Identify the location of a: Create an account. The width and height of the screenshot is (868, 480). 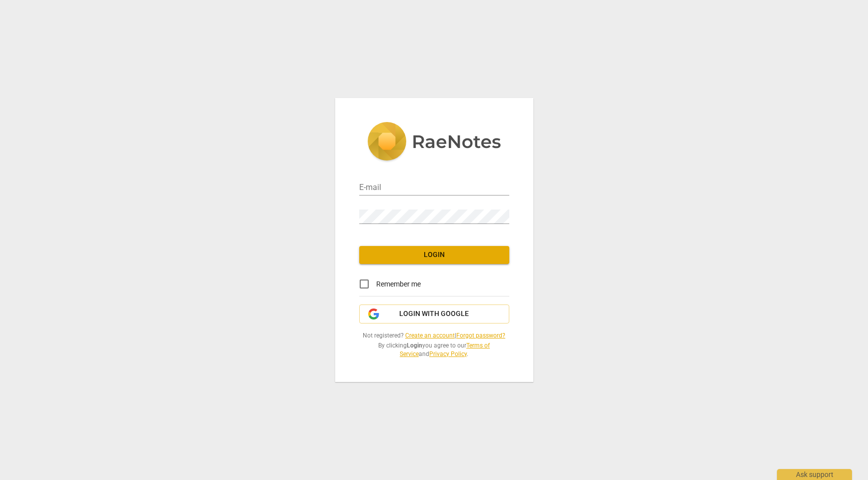
(429, 336).